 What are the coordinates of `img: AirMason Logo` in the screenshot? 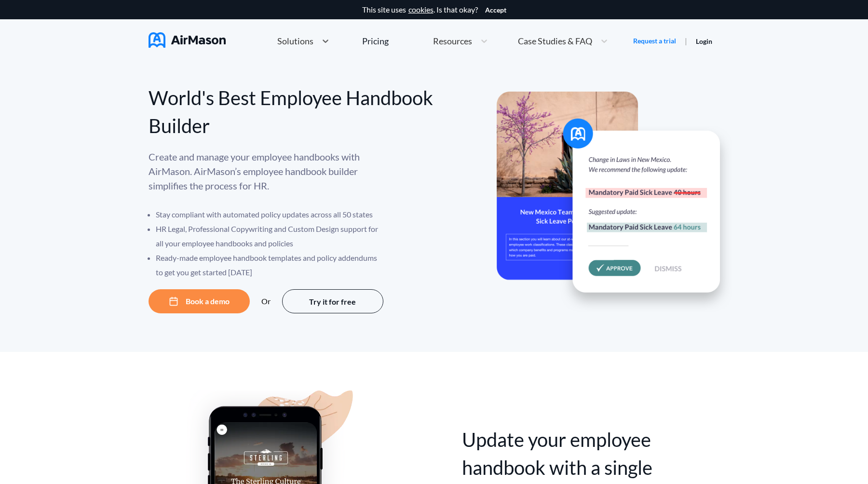 It's located at (187, 40).